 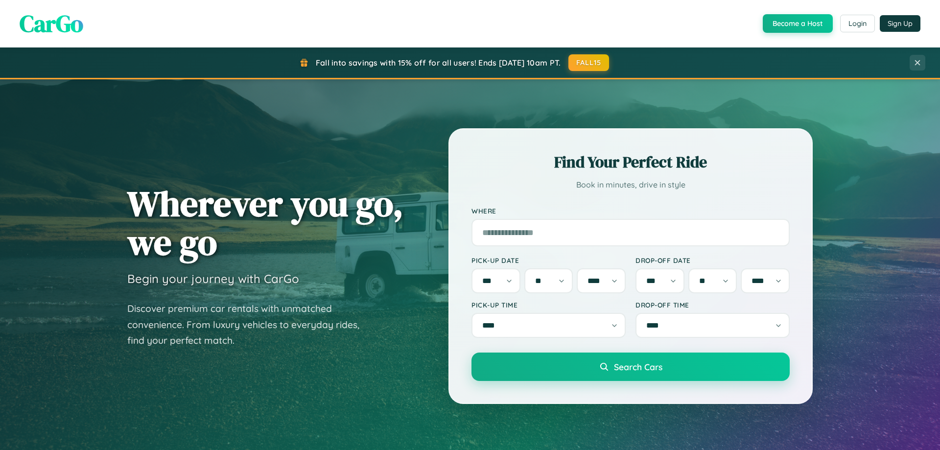 I want to click on button: Sign Up, so click(x=900, y=23).